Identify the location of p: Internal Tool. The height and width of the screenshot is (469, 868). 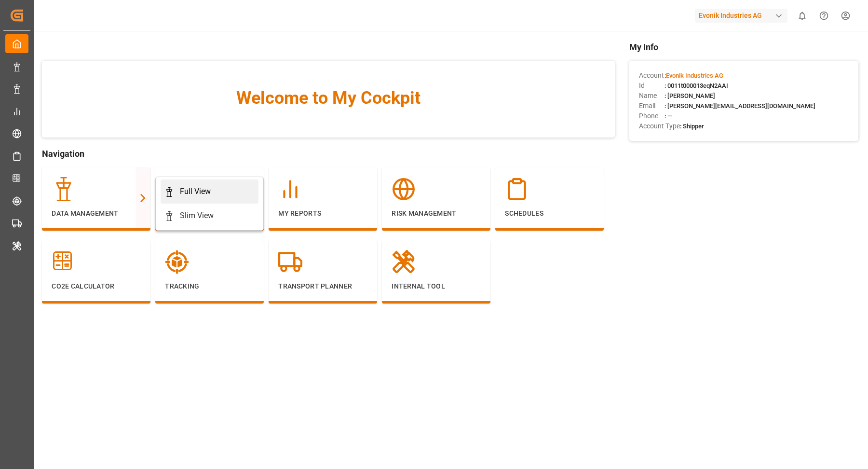
(436, 286).